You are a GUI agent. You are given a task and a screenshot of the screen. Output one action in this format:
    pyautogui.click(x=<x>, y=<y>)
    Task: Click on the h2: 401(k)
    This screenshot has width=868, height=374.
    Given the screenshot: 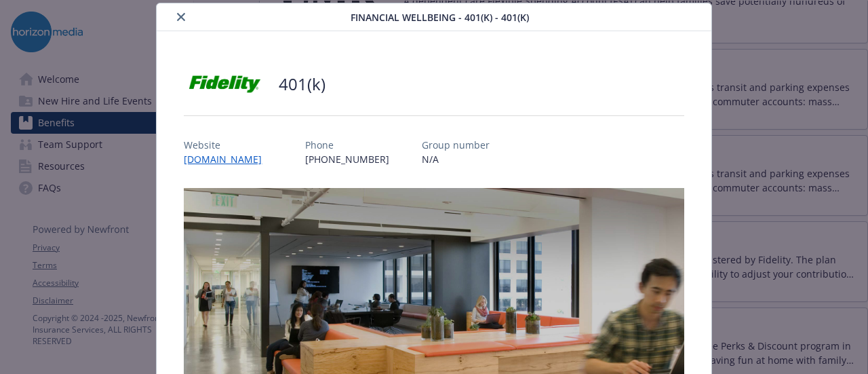 What is the action you would take?
    pyautogui.click(x=302, y=84)
    